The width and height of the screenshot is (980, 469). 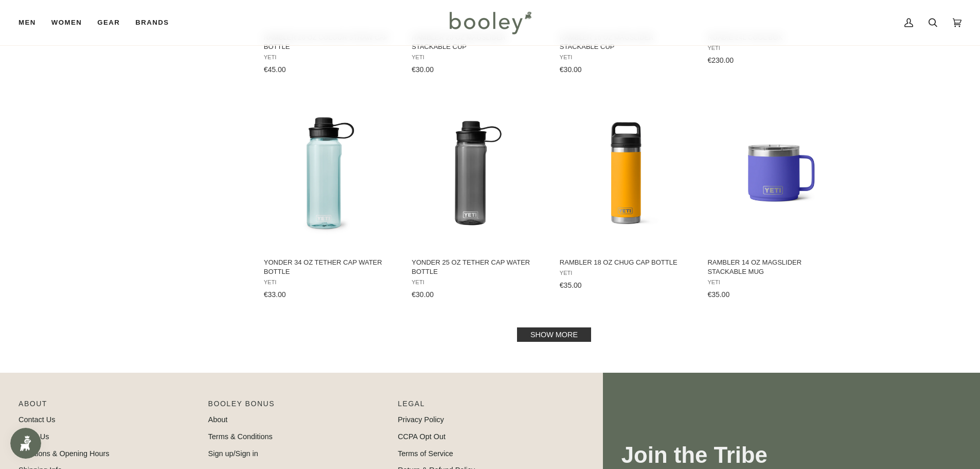 I want to click on a: Yonder 34 oz Tether Cap Water Bottle, so click(x=331, y=199).